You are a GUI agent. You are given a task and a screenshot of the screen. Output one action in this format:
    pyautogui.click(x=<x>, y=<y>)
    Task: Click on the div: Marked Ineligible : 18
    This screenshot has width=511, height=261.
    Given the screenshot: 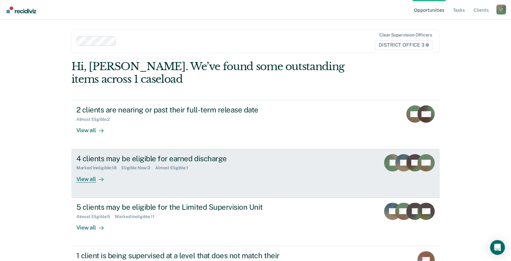 What is the action you would take?
    pyautogui.click(x=99, y=168)
    